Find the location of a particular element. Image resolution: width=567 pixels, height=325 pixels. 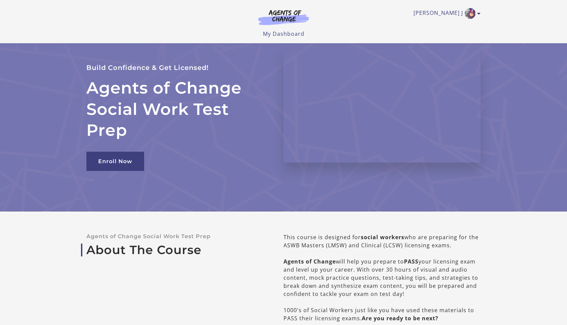

p: Build Confidence & Get Licensed! is located at coordinates (177, 67).